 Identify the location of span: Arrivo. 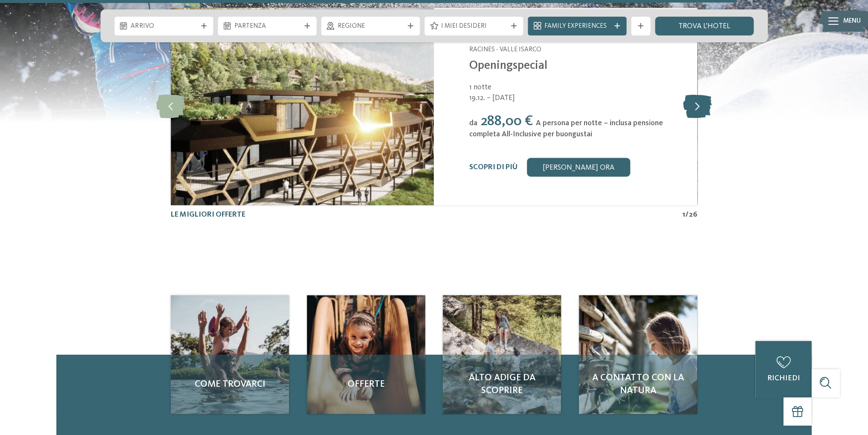
(164, 27).